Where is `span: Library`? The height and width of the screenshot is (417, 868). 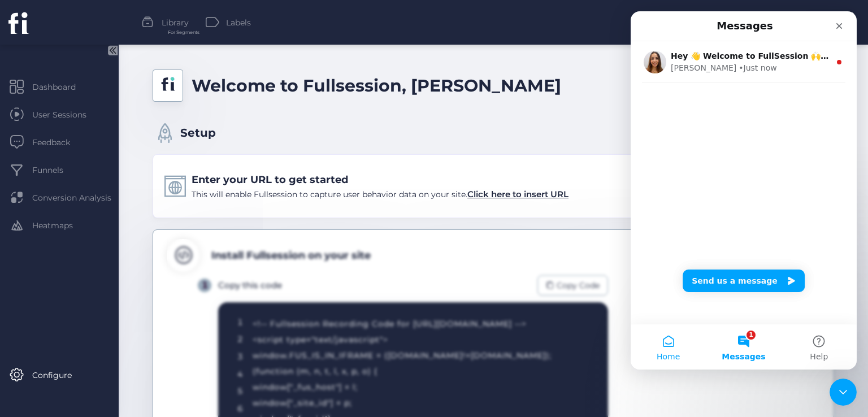 span: Library is located at coordinates (175, 23).